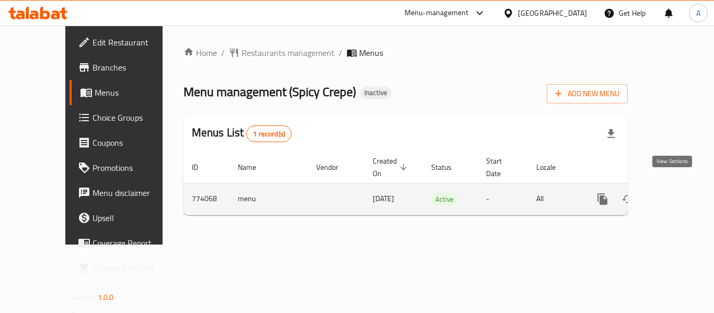 The image size is (714, 313). What do you see at coordinates (587, 93) in the screenshot?
I see `button: Add New Menu` at bounding box center [587, 93].